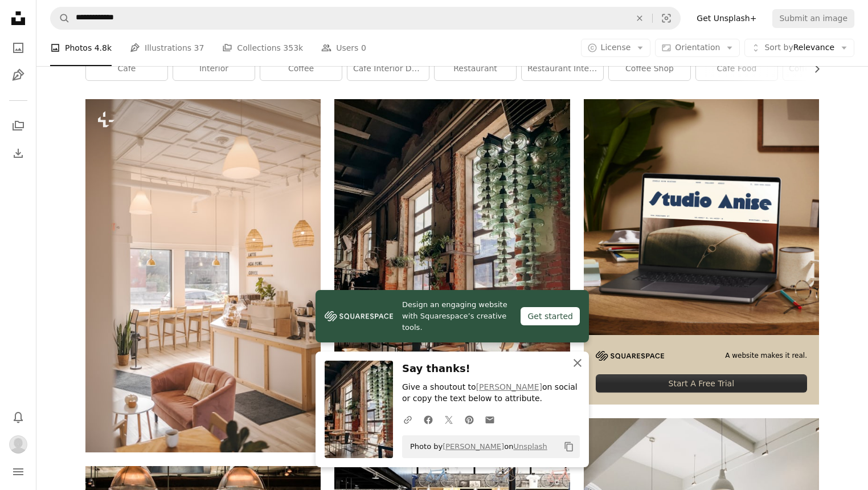  I want to click on span: 353k, so click(293, 48).